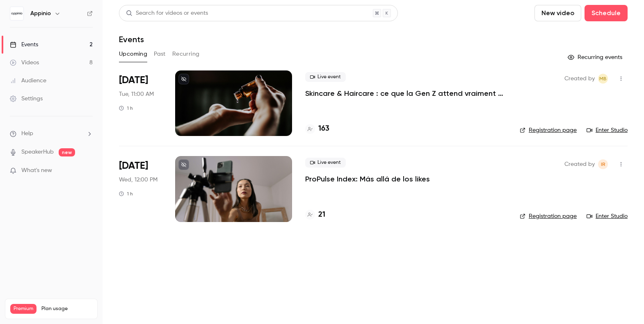 Image resolution: width=644 pixels, height=324 pixels. What do you see at coordinates (27, 133) in the screenshot?
I see `span: Help` at bounding box center [27, 133].